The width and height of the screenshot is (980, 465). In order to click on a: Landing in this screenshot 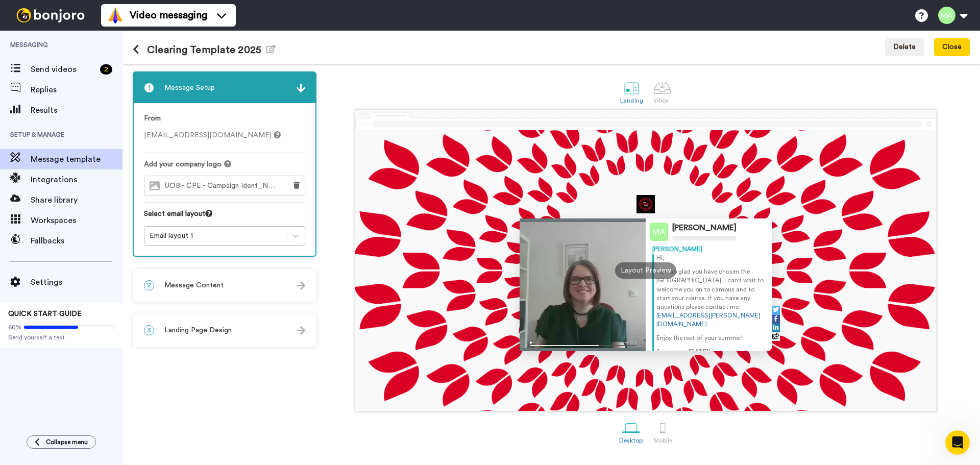, I will do `click(632, 91)`.